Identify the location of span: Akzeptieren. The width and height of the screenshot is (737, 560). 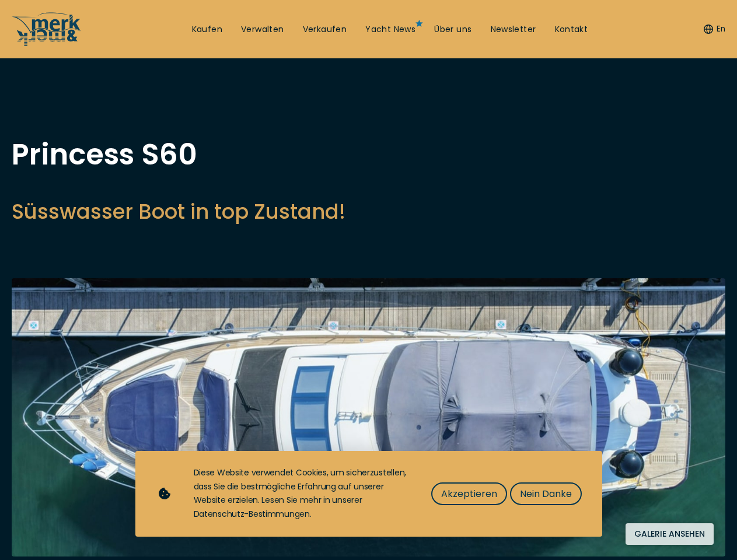
(469, 494).